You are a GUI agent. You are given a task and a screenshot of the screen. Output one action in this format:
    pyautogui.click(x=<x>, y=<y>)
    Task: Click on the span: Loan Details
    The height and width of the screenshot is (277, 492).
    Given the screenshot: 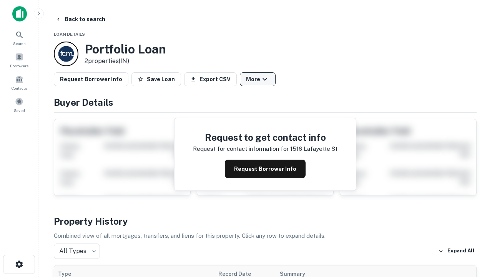 What is the action you would take?
    pyautogui.click(x=69, y=34)
    